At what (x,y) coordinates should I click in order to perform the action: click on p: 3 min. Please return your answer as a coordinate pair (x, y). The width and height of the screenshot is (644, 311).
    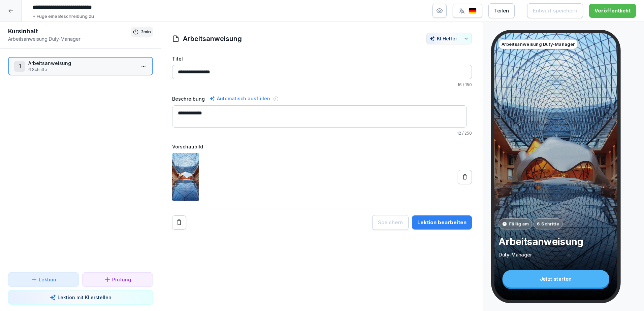
    Looking at the image, I should click on (146, 32).